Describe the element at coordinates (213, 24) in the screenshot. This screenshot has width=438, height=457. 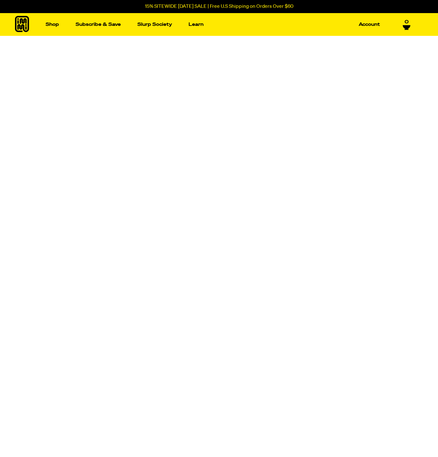
I see `nav: Main navigation` at that location.